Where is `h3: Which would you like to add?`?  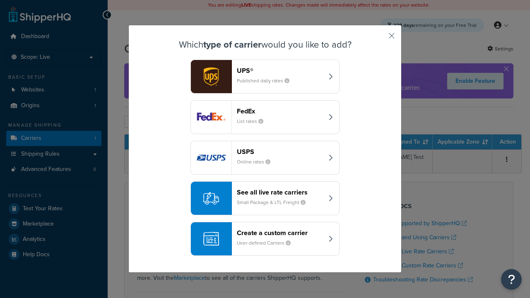 h3: Which would you like to add? is located at coordinates (265, 45).